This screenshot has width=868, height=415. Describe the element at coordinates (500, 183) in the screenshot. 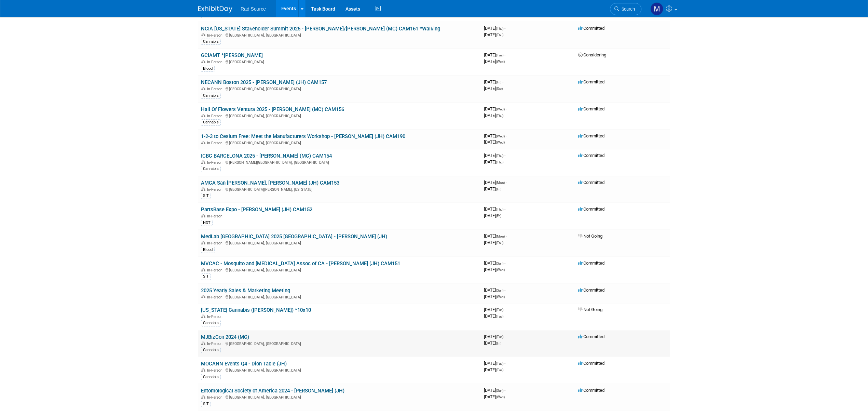

I see `span: (Mon)` at that location.